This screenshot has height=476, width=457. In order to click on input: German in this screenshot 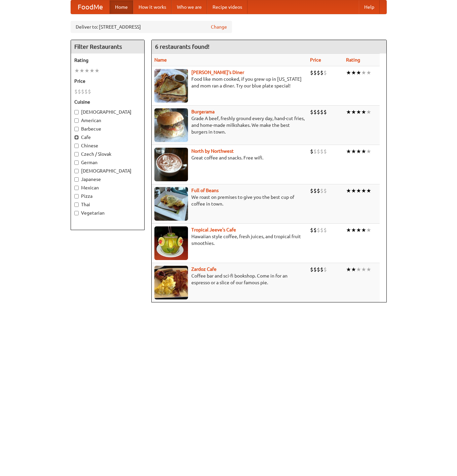, I will do `click(76, 163)`.